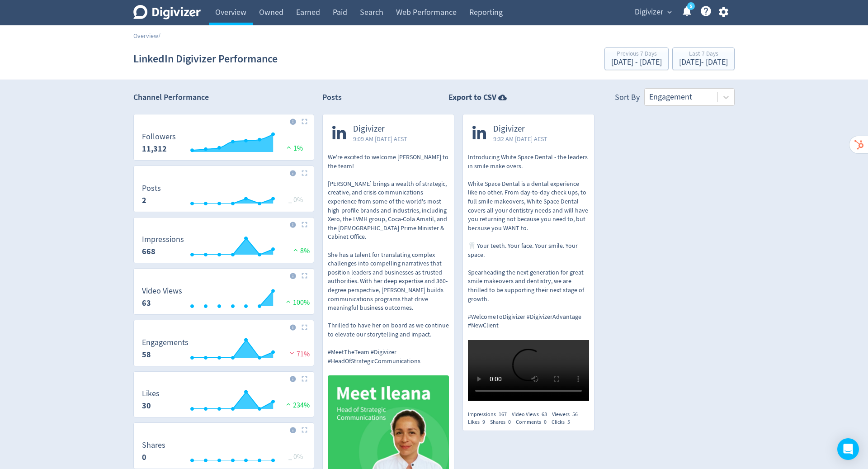 This screenshot has height=469, width=868. I want to click on svg: Posts 2, so click(224, 195).